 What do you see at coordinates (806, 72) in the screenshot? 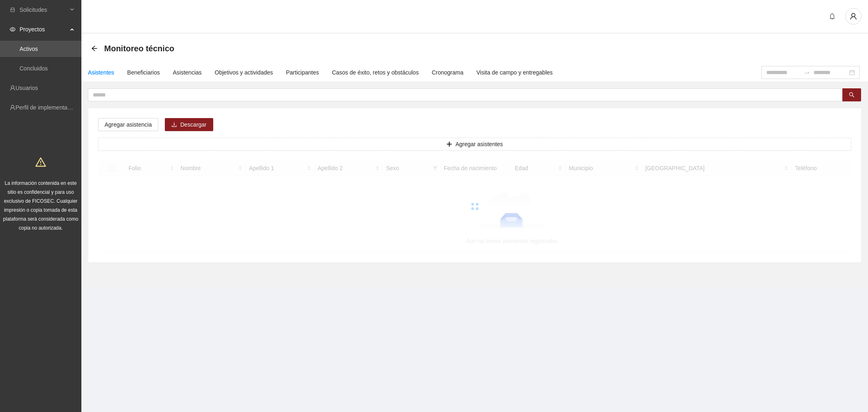
I see `span: to` at bounding box center [806, 72].